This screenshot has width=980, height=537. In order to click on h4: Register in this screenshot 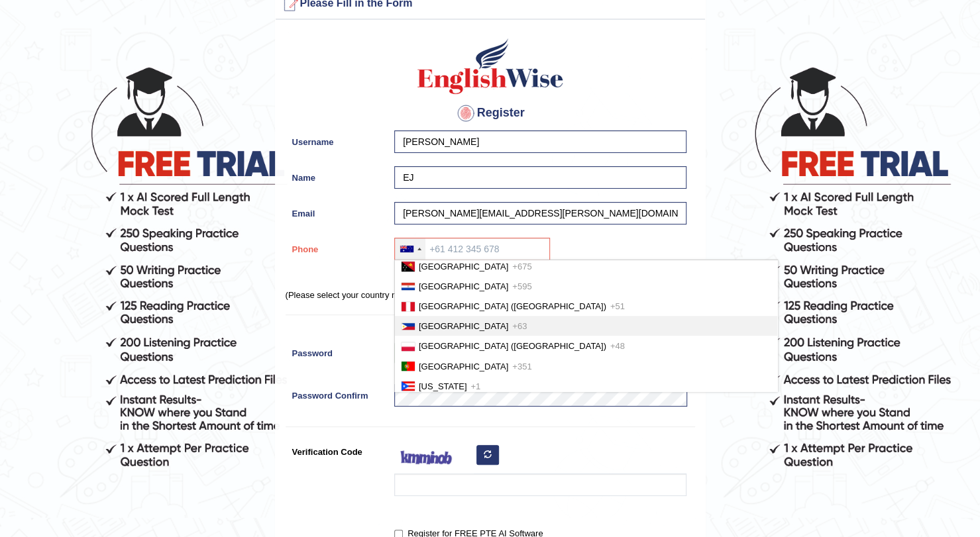, I will do `click(490, 113)`.